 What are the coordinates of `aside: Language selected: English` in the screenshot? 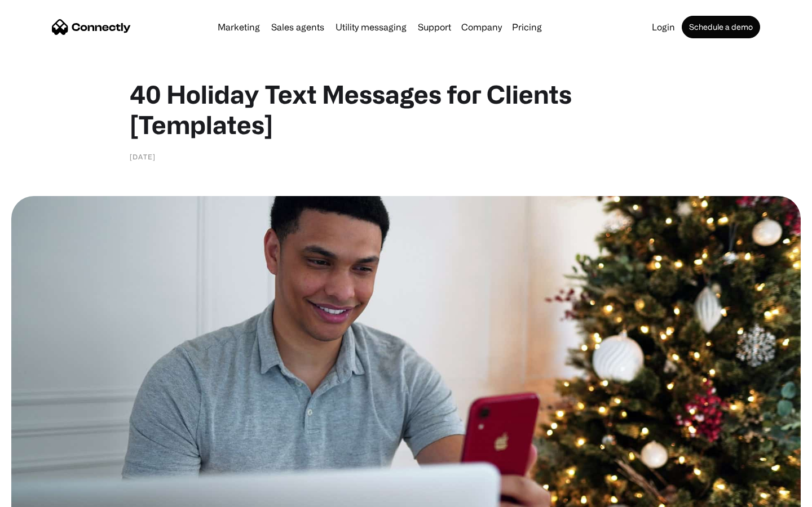 It's located at (39, 496).